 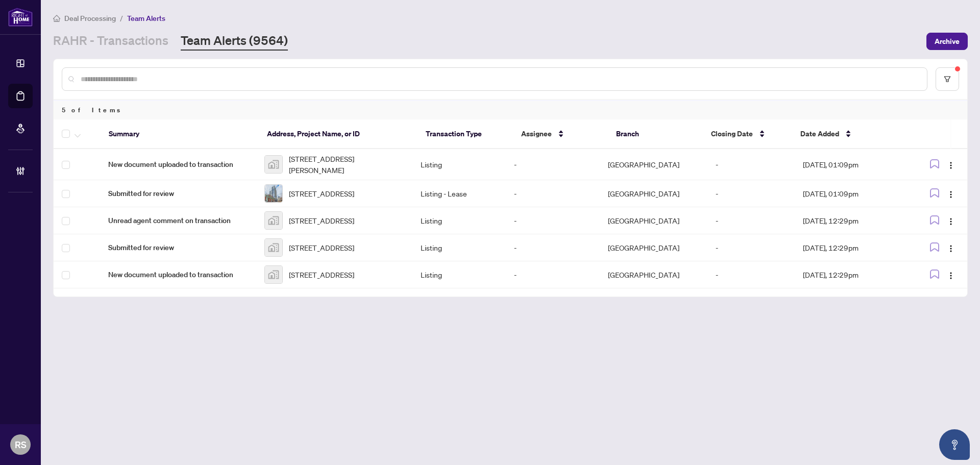 I want to click on th: Date Added, so click(x=849, y=134).